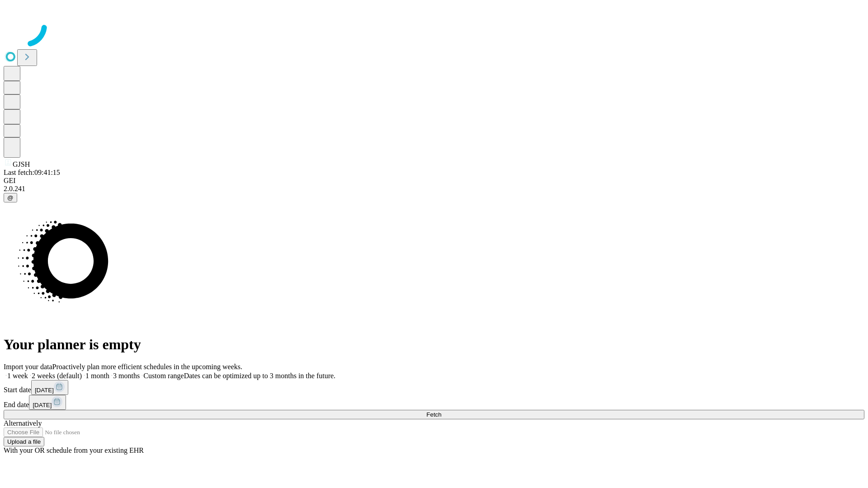 The height and width of the screenshot is (488, 868). Describe the element at coordinates (73, 450) in the screenshot. I see `span: With your OR schedule from your existing EHR` at that location.